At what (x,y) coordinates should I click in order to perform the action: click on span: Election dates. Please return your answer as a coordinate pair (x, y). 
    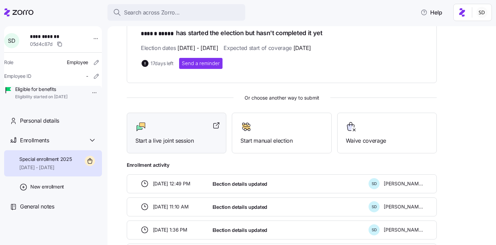
    Looking at the image, I should click on (180, 48).